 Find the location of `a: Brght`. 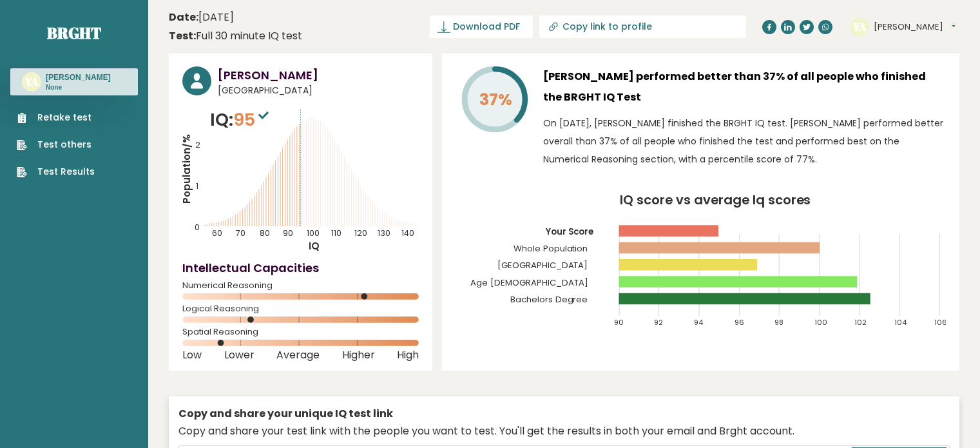

a: Brght is located at coordinates (74, 33).